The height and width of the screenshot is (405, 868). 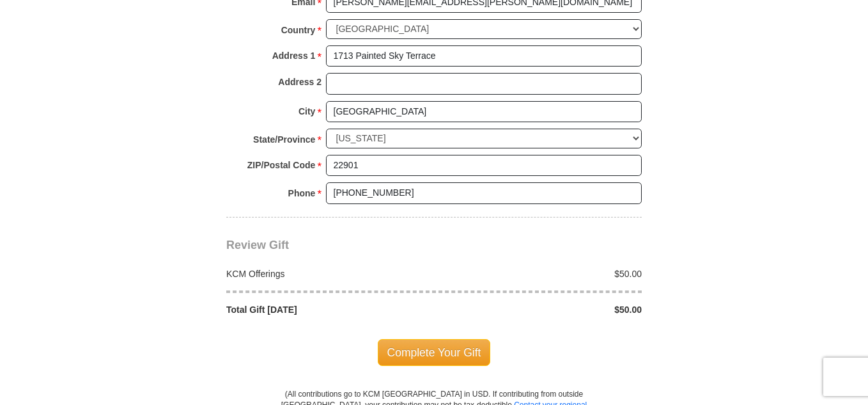 I want to click on strong: Phone, so click(x=302, y=193).